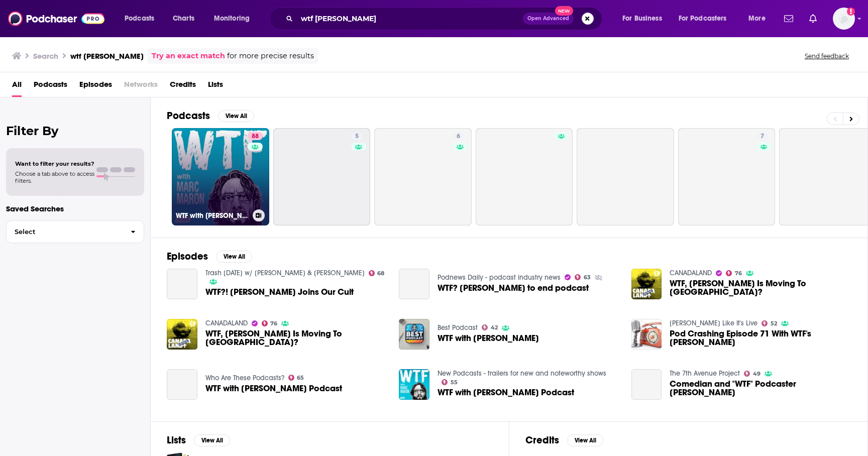  Describe the element at coordinates (770, 324) in the screenshot. I see `a: 52` at that location.